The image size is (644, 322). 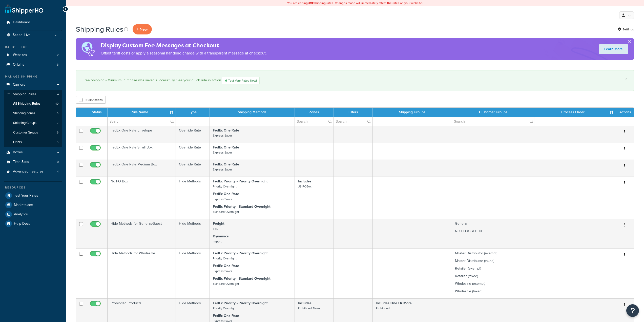 I want to click on th: Shipping Groups, so click(x=412, y=112).